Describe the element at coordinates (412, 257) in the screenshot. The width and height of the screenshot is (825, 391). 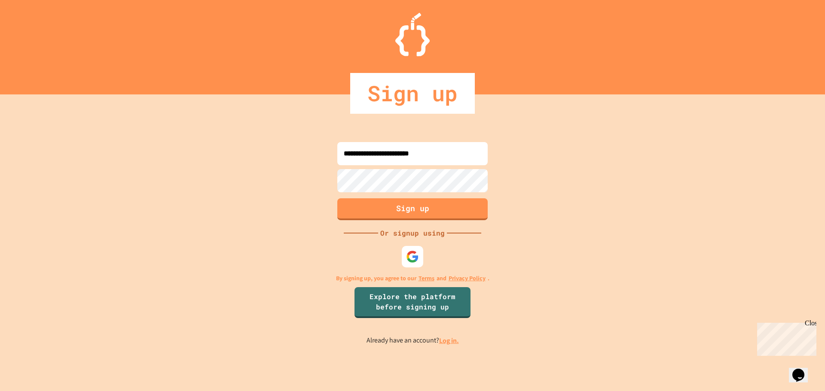
I see `img: google-icon.svg` at that location.